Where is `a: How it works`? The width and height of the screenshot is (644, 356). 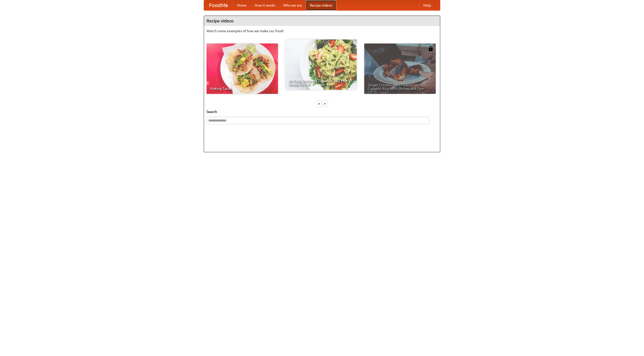 a: How it works is located at coordinates (265, 5).